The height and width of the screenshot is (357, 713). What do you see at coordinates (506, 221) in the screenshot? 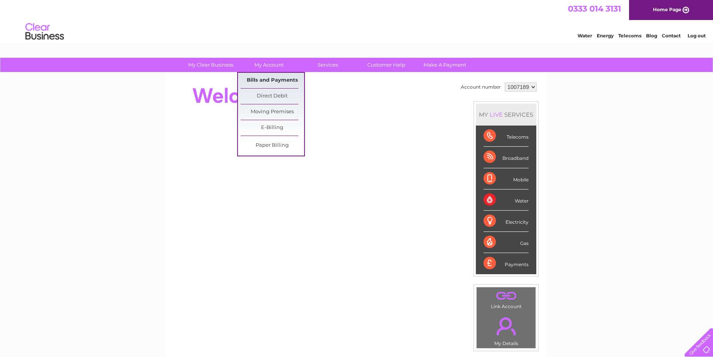
I see `div: Electricity` at bounding box center [506, 221].